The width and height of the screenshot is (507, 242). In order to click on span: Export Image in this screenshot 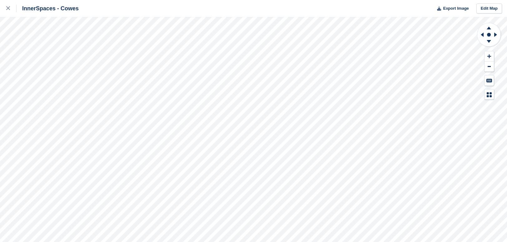, I will do `click(456, 8)`.